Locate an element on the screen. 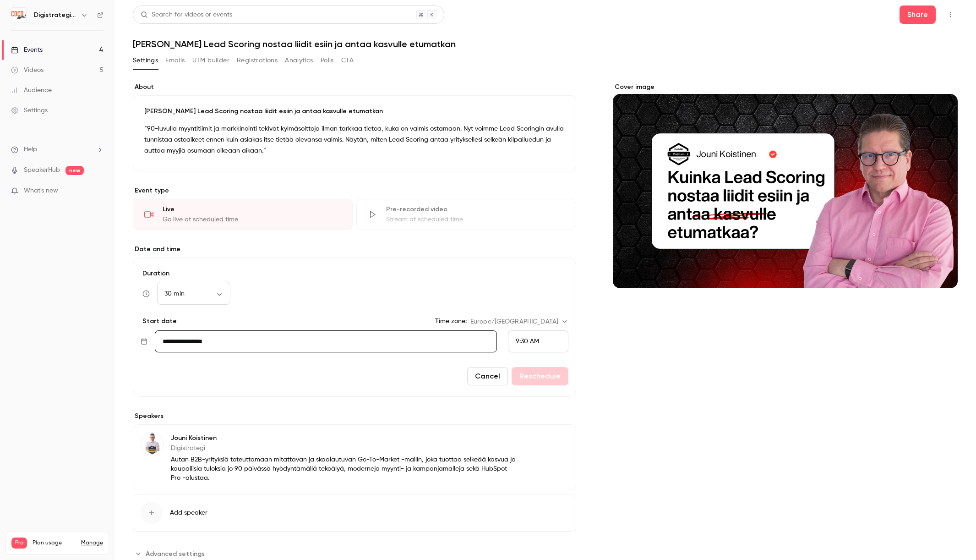 This screenshot has width=976, height=560. button: CTA is located at coordinates (347, 60).